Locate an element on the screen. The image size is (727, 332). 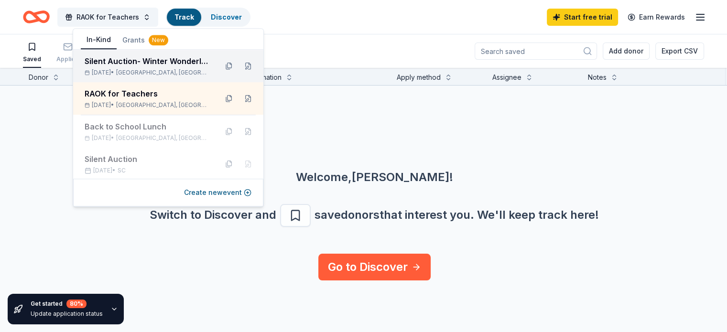
div: Assignee is located at coordinates (507, 77).